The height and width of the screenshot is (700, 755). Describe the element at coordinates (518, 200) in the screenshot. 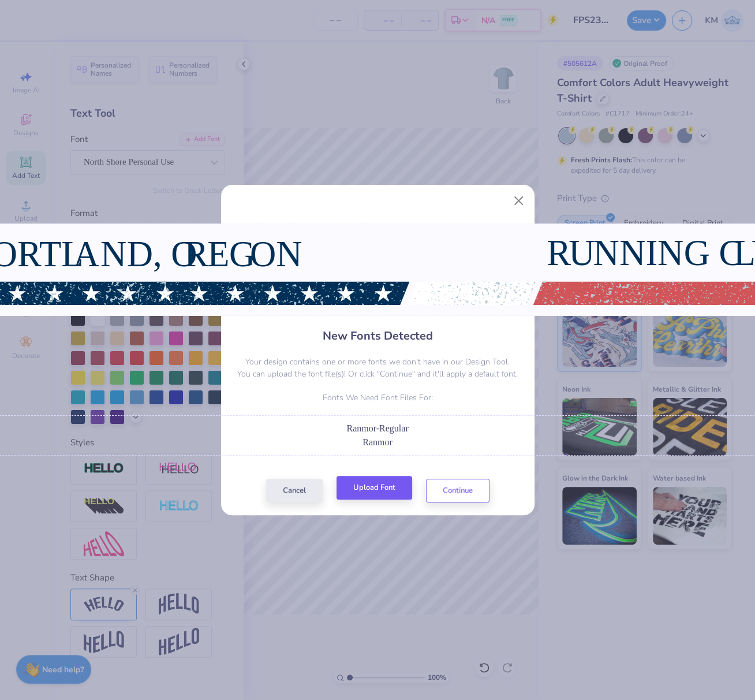

I see `button: Close` at that location.